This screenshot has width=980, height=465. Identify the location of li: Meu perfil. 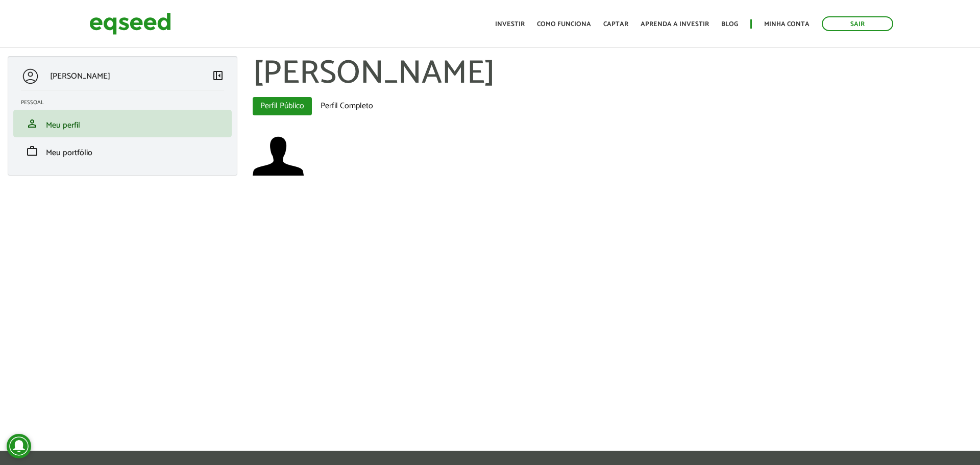
(123, 123).